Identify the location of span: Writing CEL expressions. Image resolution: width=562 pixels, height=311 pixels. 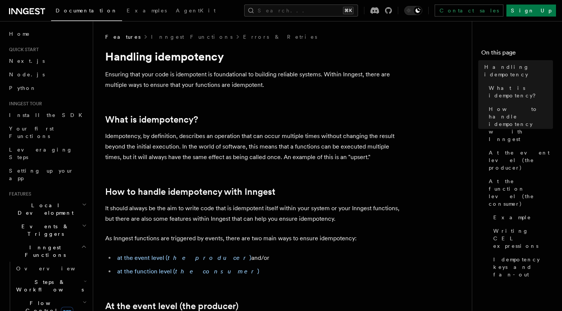
(523, 238).